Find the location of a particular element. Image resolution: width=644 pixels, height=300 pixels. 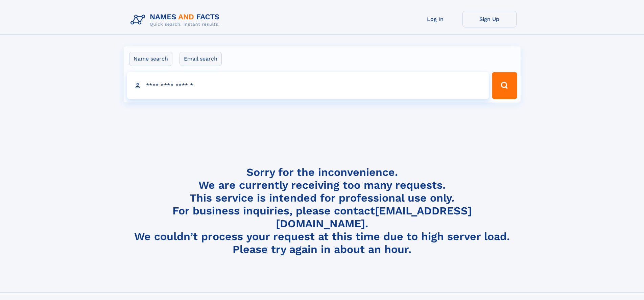

h4: Sorry for the inconvenience. We are currently receiving too many requests. This service is intend... is located at coordinates (322, 211).